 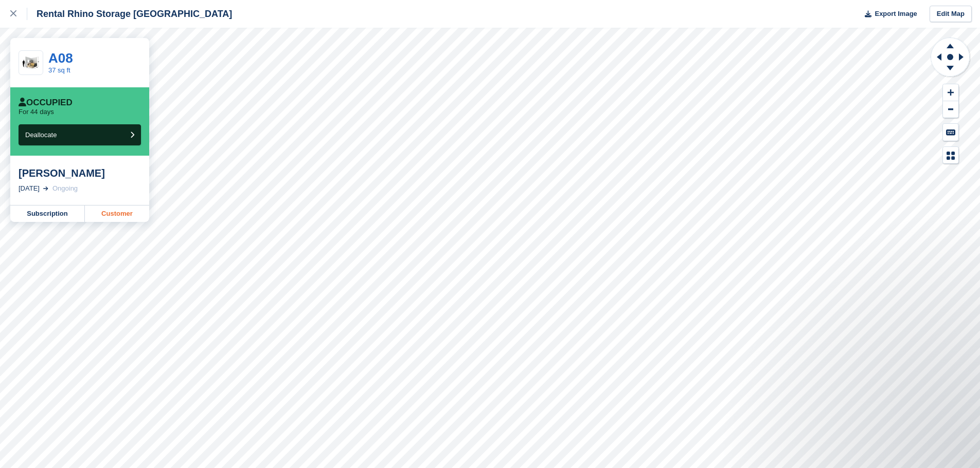 What do you see at coordinates (48, 213) in the screenshot?
I see `a: Subscription` at bounding box center [48, 213].